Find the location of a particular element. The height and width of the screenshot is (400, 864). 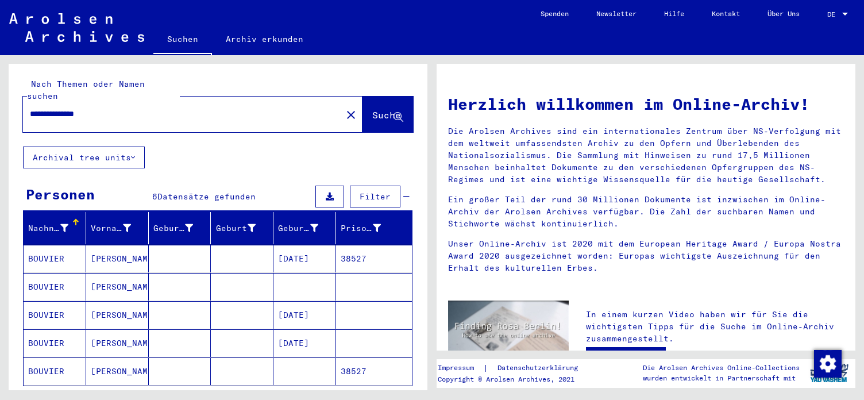

a: Video ansehen is located at coordinates (626, 359).